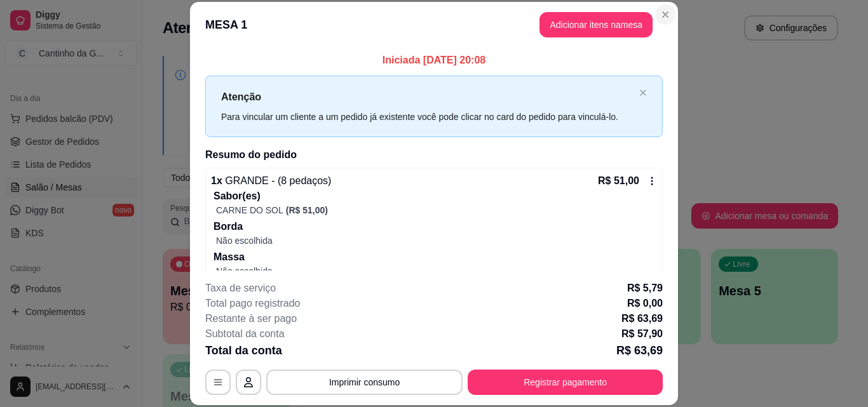 The height and width of the screenshot is (407, 868). Describe the element at coordinates (244, 351) in the screenshot. I see `p: Total da conta` at that location.